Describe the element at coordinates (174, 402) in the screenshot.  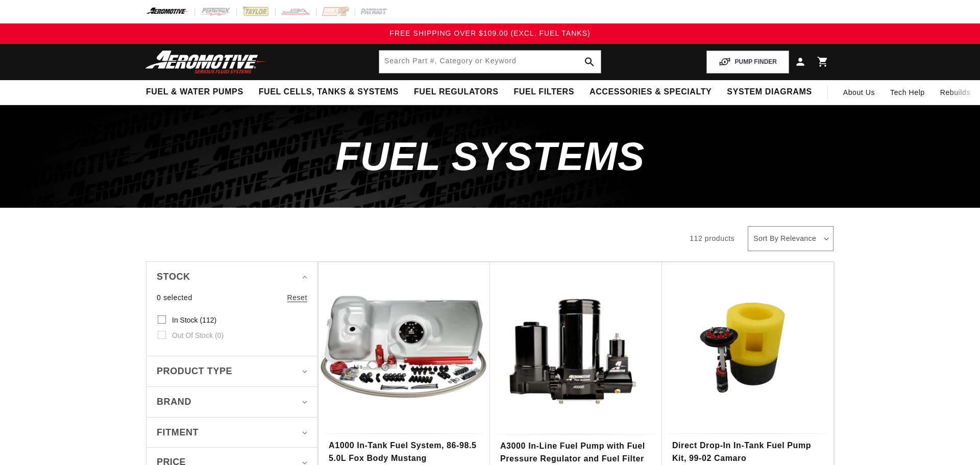
I see `span: Brand` at that location.